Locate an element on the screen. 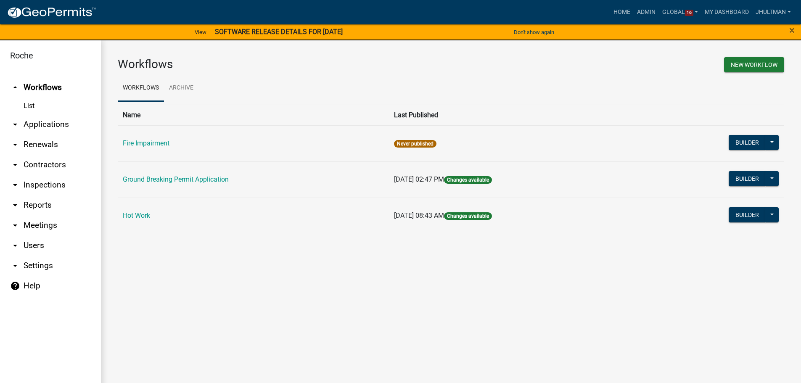 The width and height of the screenshot is (801, 383). a: Hot Work is located at coordinates (136, 215).